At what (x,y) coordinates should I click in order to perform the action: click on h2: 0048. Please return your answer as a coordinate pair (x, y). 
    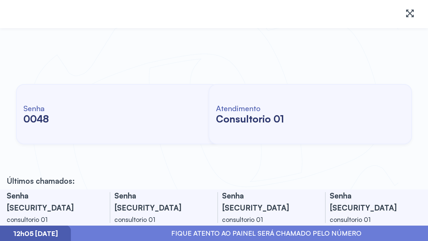
    Looking at the image, I should click on (36, 119).